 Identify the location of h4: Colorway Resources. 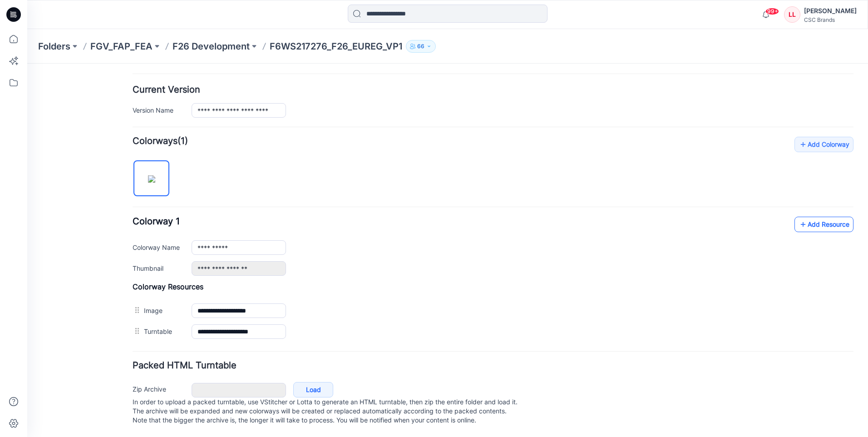
(466, 223).